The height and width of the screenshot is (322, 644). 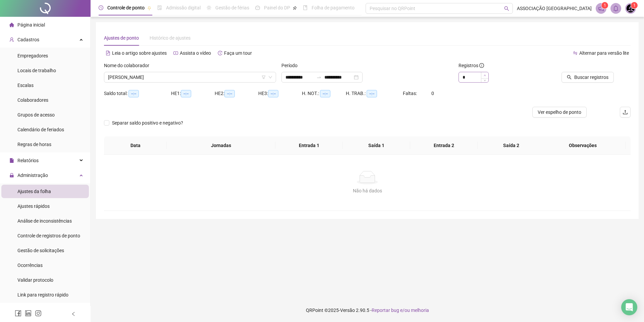 I want to click on span: Regras de horas, so click(x=34, y=145).